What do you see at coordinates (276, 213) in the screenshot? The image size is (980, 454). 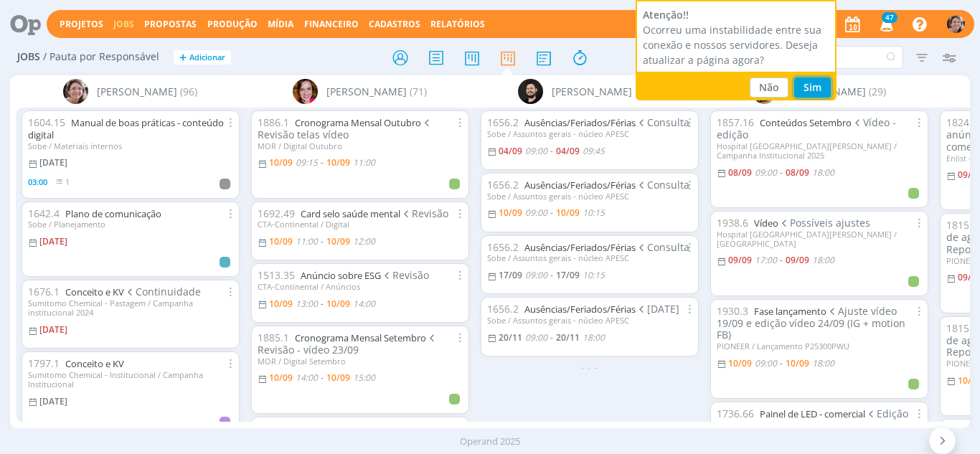 I see `span: 1692.49` at bounding box center [276, 213].